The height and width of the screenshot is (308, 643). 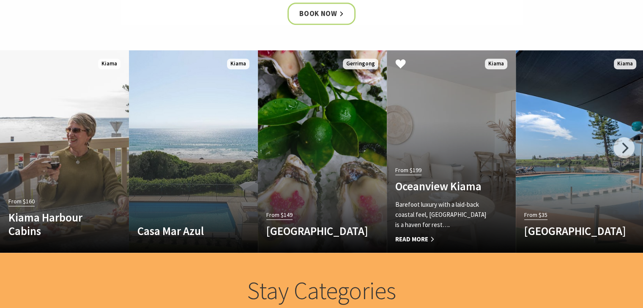 I want to click on span: Gerringong, so click(x=360, y=64).